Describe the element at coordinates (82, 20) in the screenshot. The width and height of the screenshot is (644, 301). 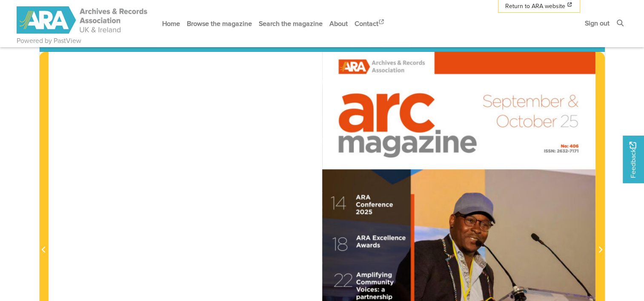
I see `img: ARA - ARC Magazine | Powered by PastView` at that location.